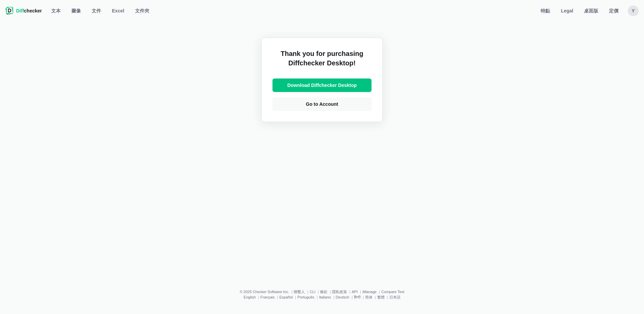  What do you see at coordinates (249, 298) in the screenshot?
I see `a: English` at bounding box center [249, 298].